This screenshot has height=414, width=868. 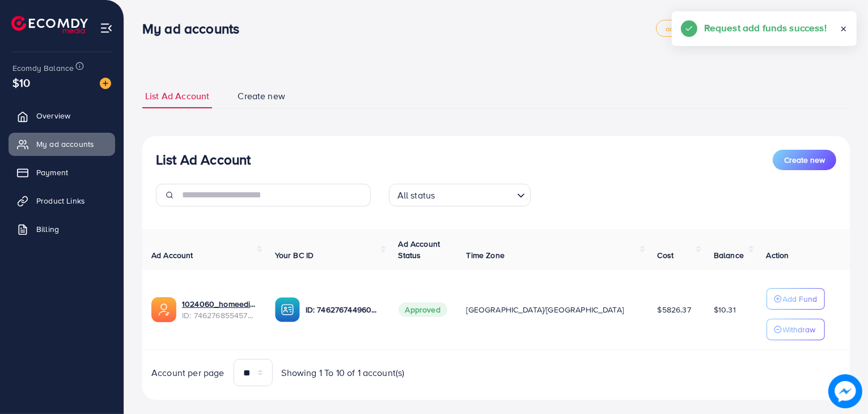 I want to click on a: Payment, so click(x=62, y=172).